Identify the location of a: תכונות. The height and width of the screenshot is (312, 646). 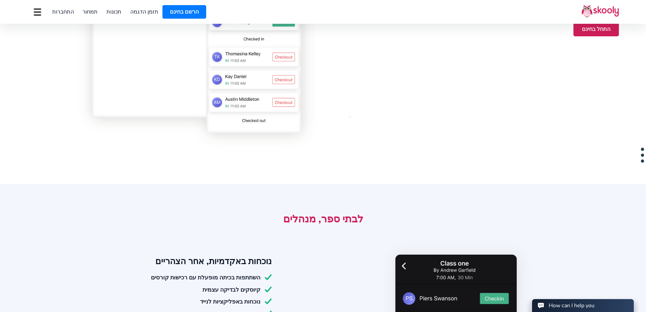
(114, 12).